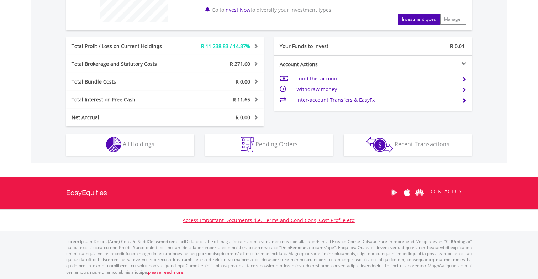 The image size is (538, 279). Describe the element at coordinates (240, 64) in the screenshot. I see `span: R 271.60` at that location.